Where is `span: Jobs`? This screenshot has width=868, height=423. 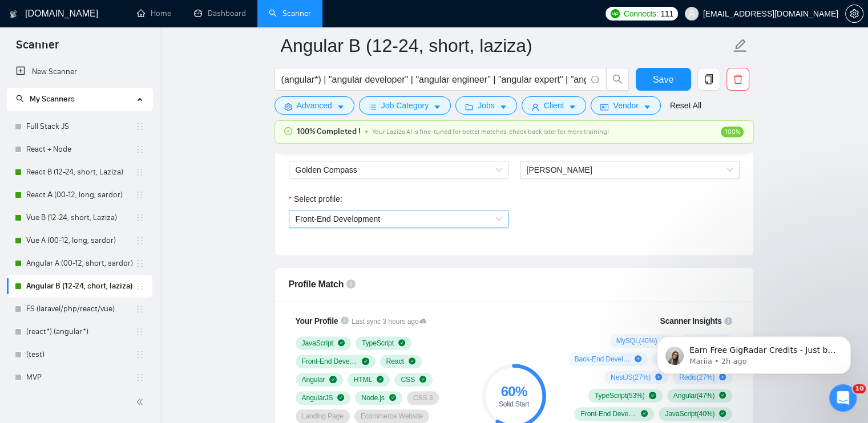
span: Jobs is located at coordinates (486, 105).